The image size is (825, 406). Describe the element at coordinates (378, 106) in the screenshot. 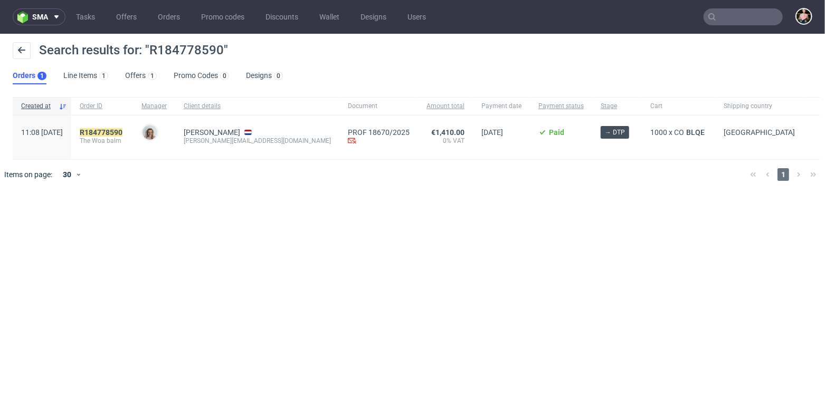

I see `span: Document` at that location.